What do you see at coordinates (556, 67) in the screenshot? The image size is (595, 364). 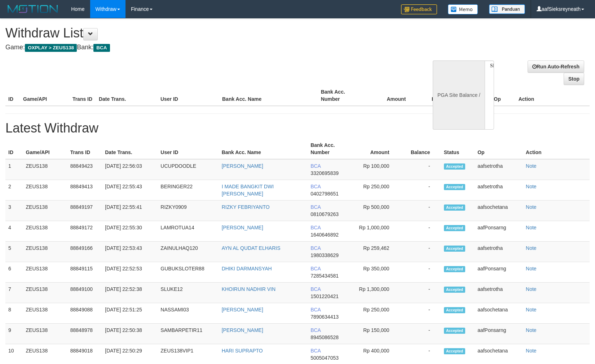 I see `a: Run Auto-Refresh` at bounding box center [556, 67].